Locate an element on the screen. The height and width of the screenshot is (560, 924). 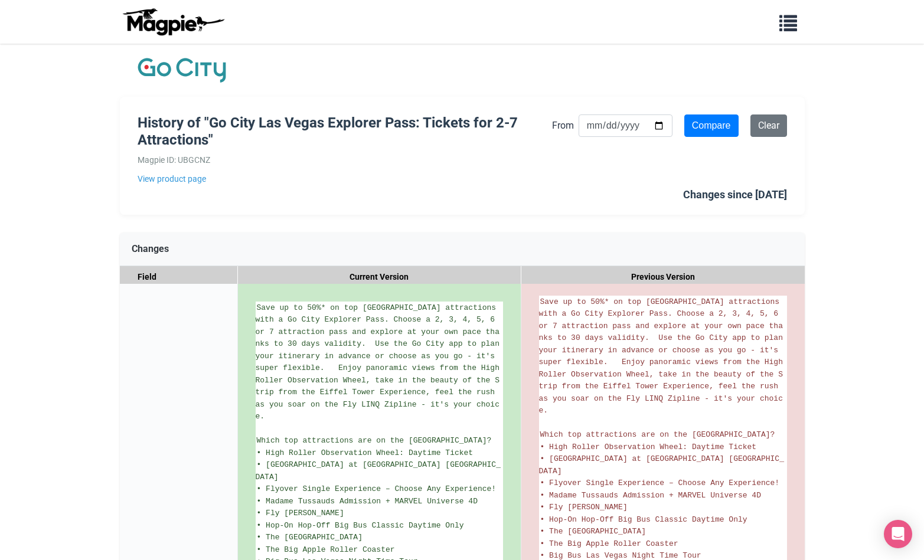
label: From is located at coordinates (563, 125).